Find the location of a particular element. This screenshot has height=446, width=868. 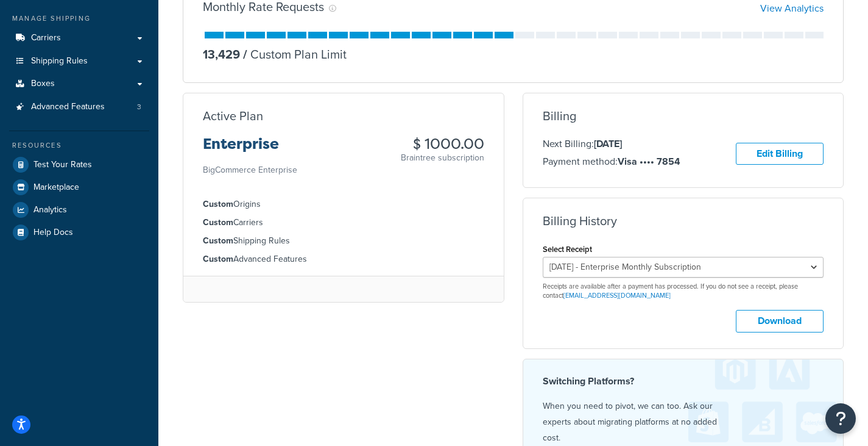

strong: Visa •••• 7854 is located at coordinates (649, 161).